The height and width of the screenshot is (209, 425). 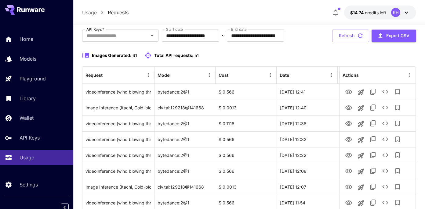 I want to click on div: Model, so click(x=164, y=75).